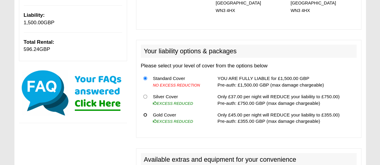 The image size is (380, 165). Describe the element at coordinates (249, 51) in the screenshot. I see `h2: Your liability options & packages` at that location.